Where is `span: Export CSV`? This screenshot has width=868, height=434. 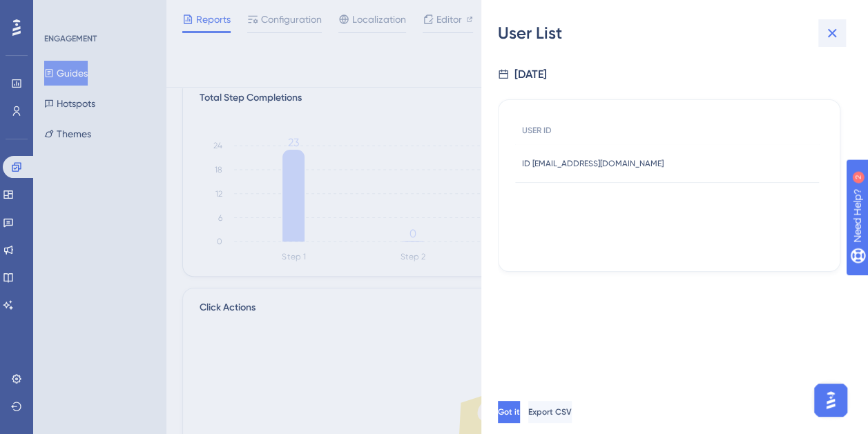 span: Export CSV is located at coordinates (550, 412).